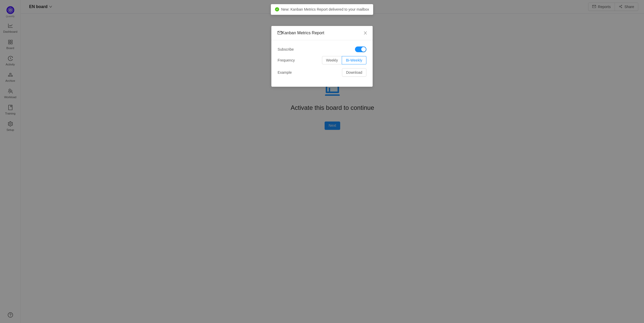  I want to click on i: icon: mail, so click(280, 33).